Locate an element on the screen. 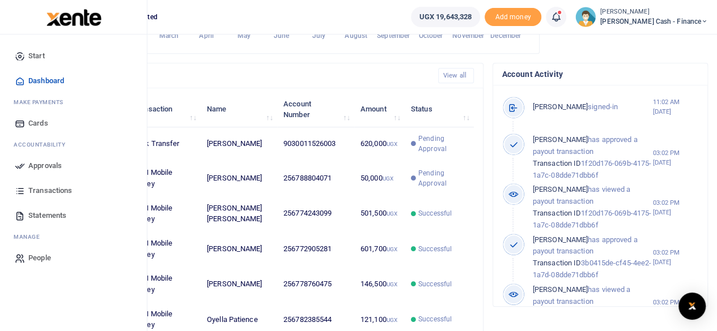  td: 601,700 is located at coordinates (379, 249).